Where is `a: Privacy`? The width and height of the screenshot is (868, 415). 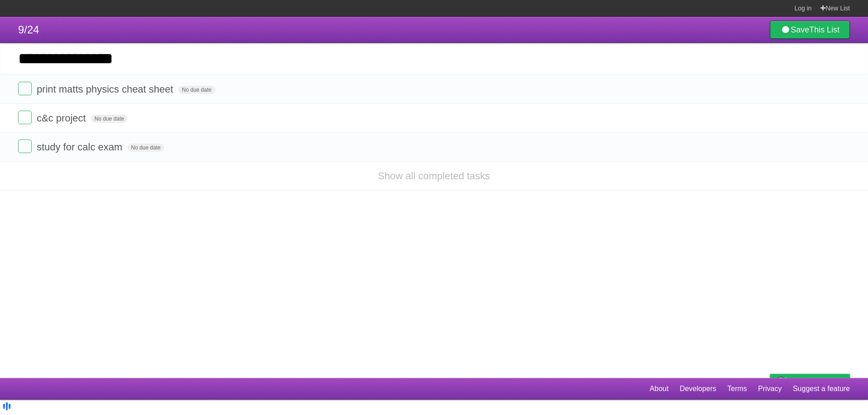
a: Privacy is located at coordinates (770, 389).